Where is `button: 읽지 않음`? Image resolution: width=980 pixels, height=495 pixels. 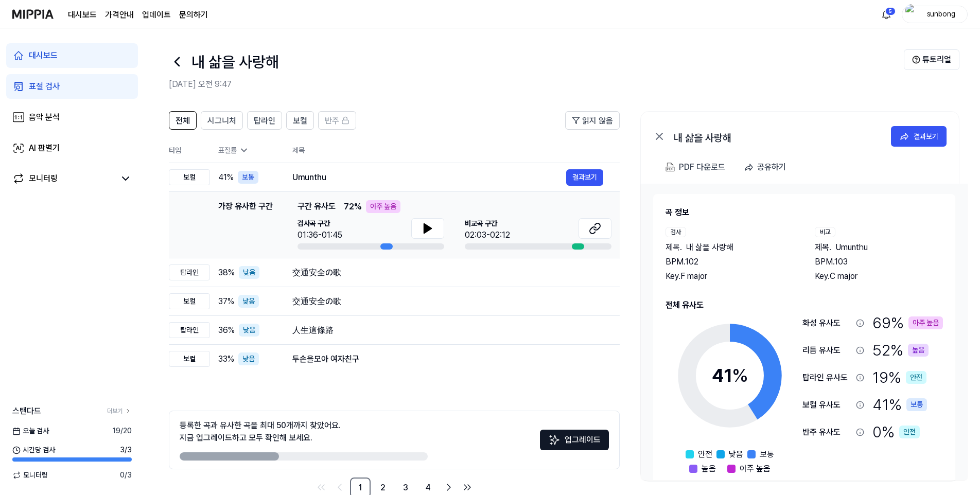
button: 읽지 않음 is located at coordinates (592, 120).